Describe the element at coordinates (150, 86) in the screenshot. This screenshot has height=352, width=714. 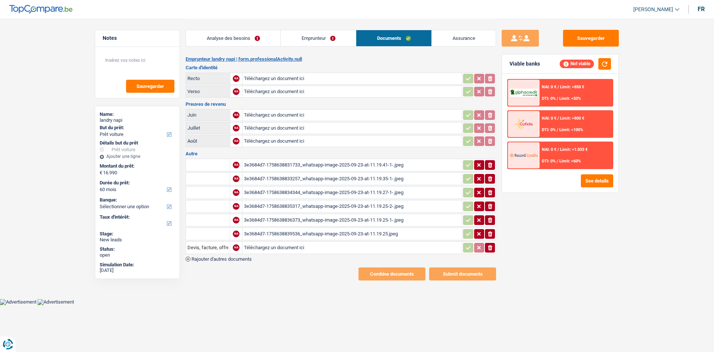
I see `span: Sauvegarder` at that location.